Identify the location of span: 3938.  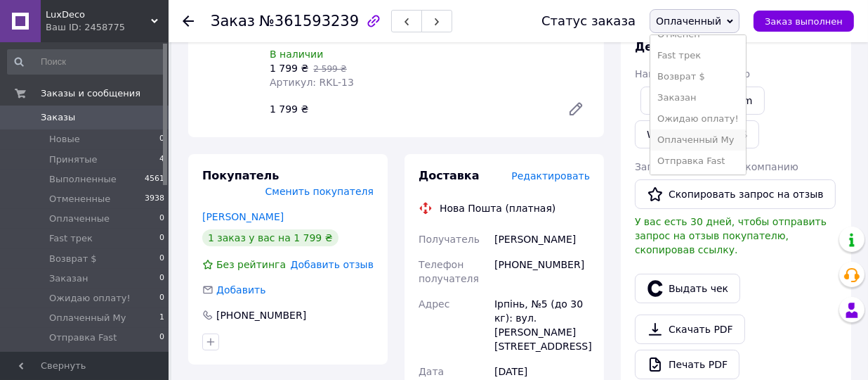
(155, 199).